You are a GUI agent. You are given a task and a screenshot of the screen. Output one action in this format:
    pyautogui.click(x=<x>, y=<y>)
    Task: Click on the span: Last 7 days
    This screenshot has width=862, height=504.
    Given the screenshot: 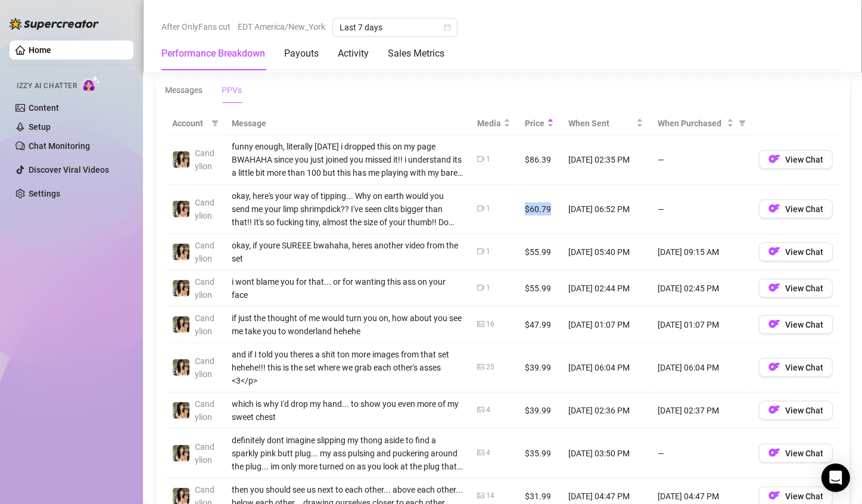 What is the action you would take?
    pyautogui.click(x=395, y=27)
    